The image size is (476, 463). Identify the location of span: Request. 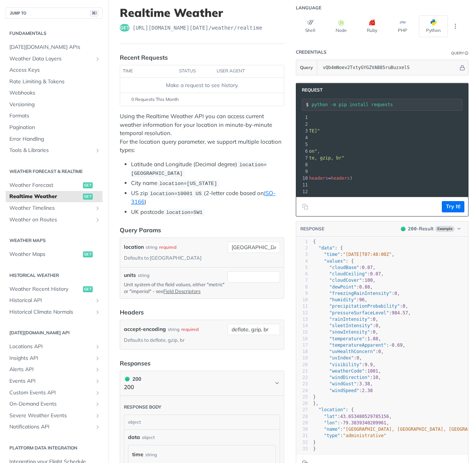
(310, 90).